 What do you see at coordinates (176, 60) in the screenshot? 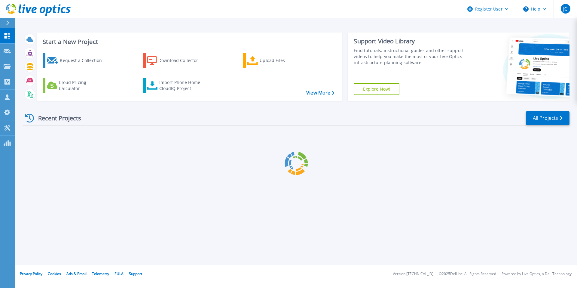
I see `a: Download Collector` at bounding box center [176, 60].